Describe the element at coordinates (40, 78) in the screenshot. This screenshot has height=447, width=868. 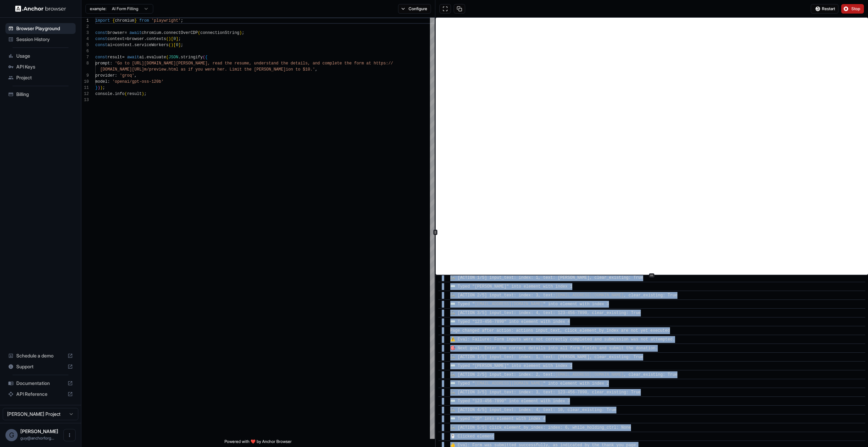
I see `div: Project` at that location.